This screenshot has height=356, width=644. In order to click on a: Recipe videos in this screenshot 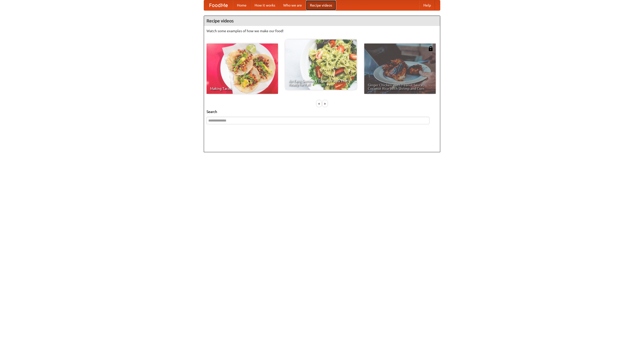, I will do `click(321, 5)`.